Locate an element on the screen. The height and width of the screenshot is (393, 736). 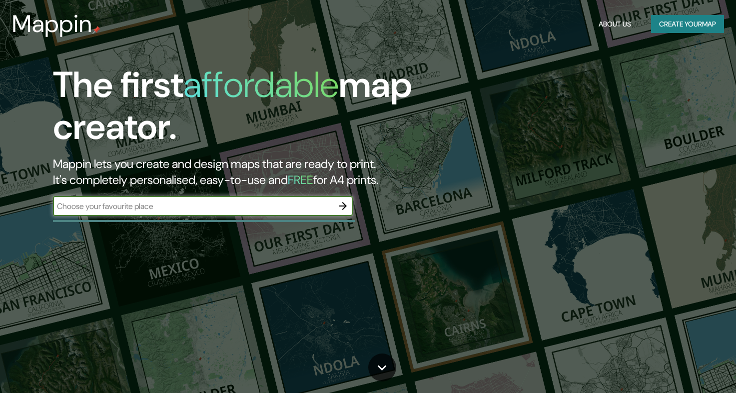
h1: The first map creator. is located at coordinates (237, 110).